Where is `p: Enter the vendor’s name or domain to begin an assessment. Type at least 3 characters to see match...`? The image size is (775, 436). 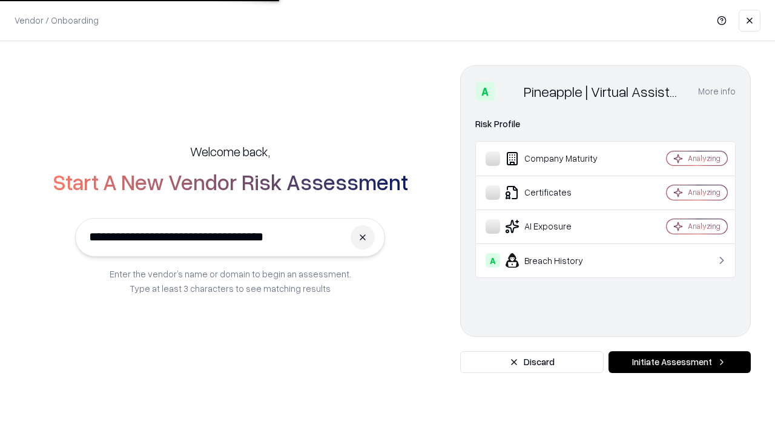
p: Enter the vendor’s name or domain to begin an assessment. Type at least 3 characters to see match... is located at coordinates (230, 281).